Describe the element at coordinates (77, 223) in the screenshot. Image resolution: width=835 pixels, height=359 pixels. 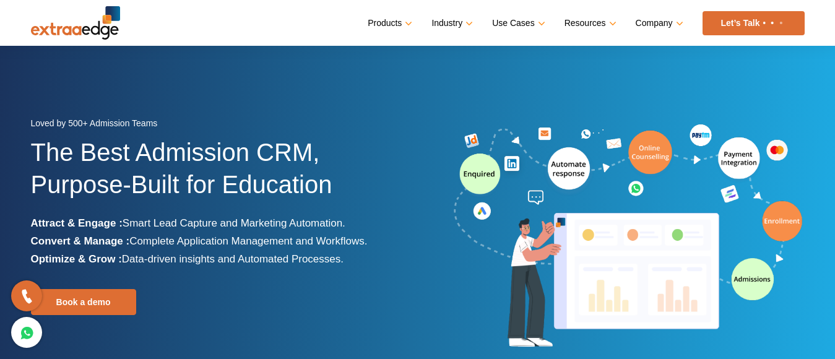
I see `b: Attract & Engage :` at that location.